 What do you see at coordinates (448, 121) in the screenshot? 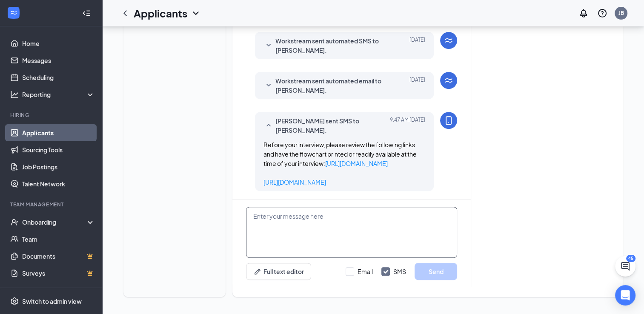
I see `svg: MobileSms` at bounding box center [448, 121].